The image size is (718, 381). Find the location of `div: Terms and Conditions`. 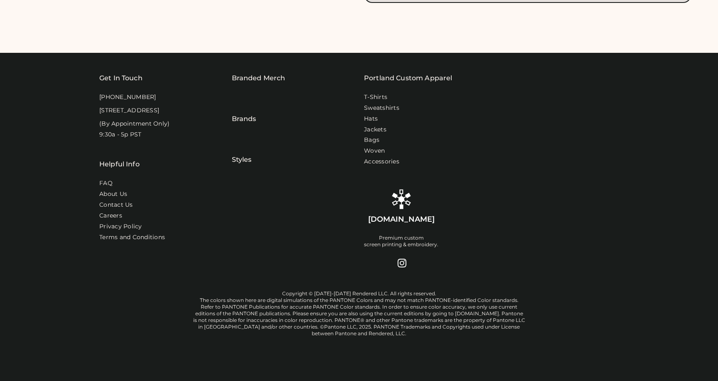

div: Terms and Conditions is located at coordinates (132, 237).